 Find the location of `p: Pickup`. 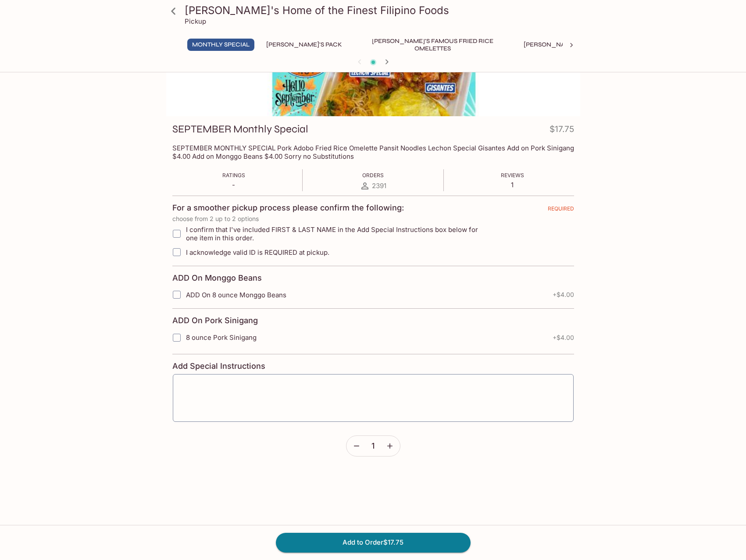

p: Pickup is located at coordinates (195, 21).